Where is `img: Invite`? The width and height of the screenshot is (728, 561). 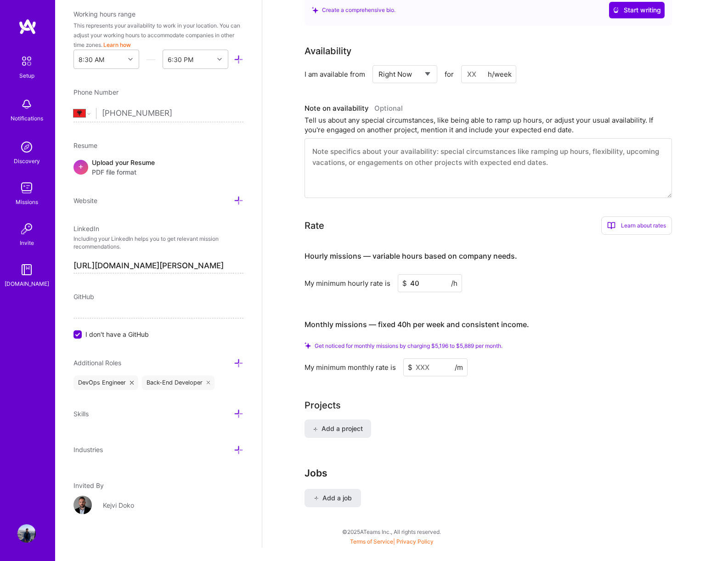 img: Invite is located at coordinates (27, 229).